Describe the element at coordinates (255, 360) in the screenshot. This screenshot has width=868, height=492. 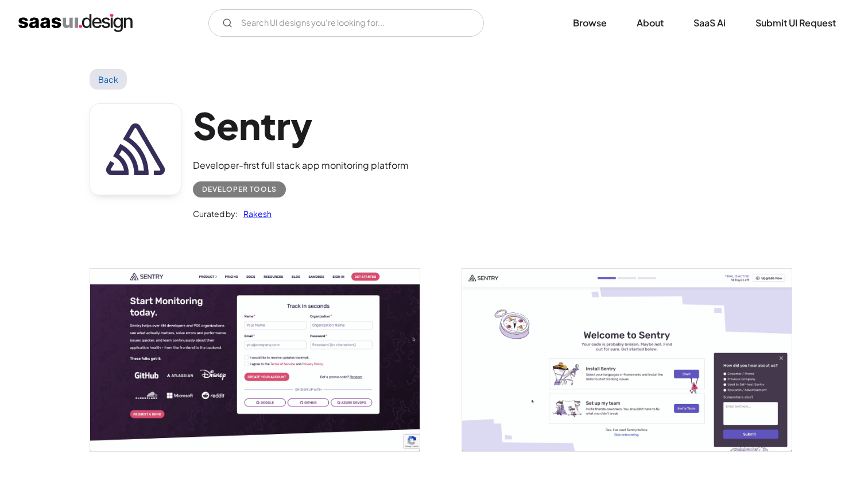
I see `img: 641faafd9155227d7a8d1a81_Sentry%20-%20Get%20Started.png` at that location.